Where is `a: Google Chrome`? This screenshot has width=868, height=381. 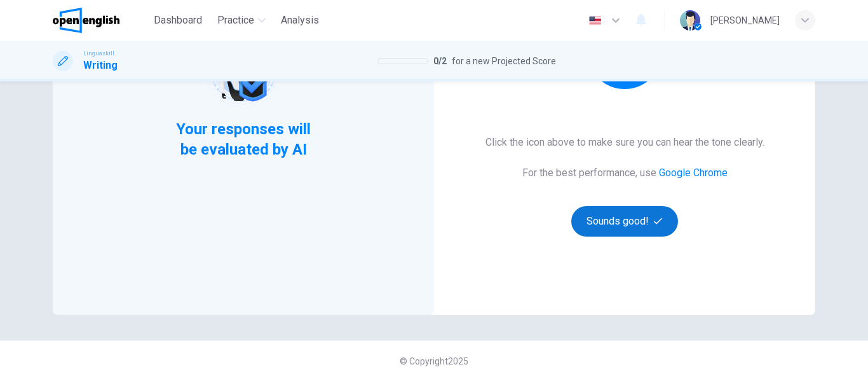 a: Google Chrome is located at coordinates (693, 172).